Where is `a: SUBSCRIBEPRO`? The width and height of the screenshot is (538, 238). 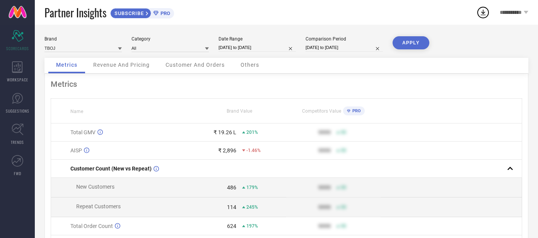
a: SUBSCRIBEPRO is located at coordinates (142, 12).